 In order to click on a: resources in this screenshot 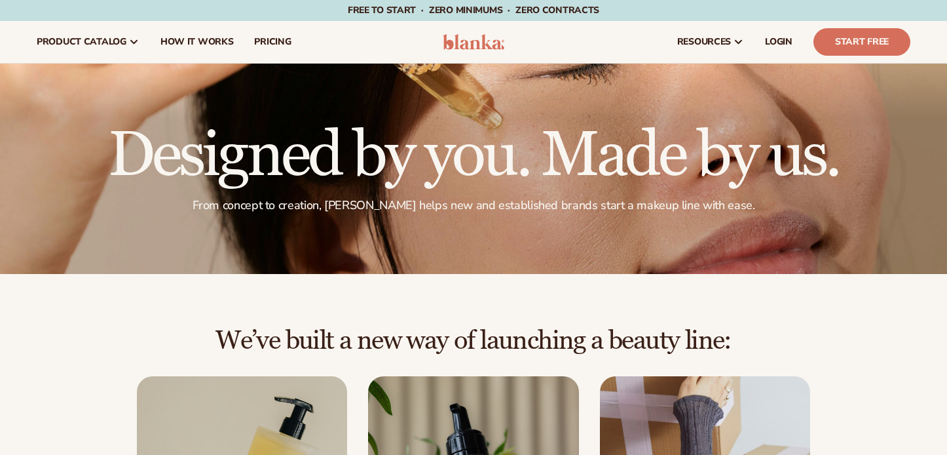, I will do `click(711, 42)`.